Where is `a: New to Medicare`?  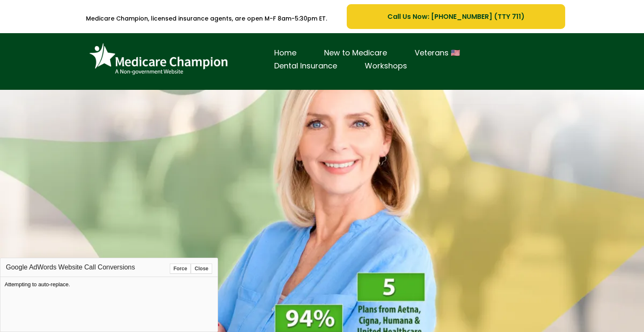 a: New to Medicare is located at coordinates (356, 53).